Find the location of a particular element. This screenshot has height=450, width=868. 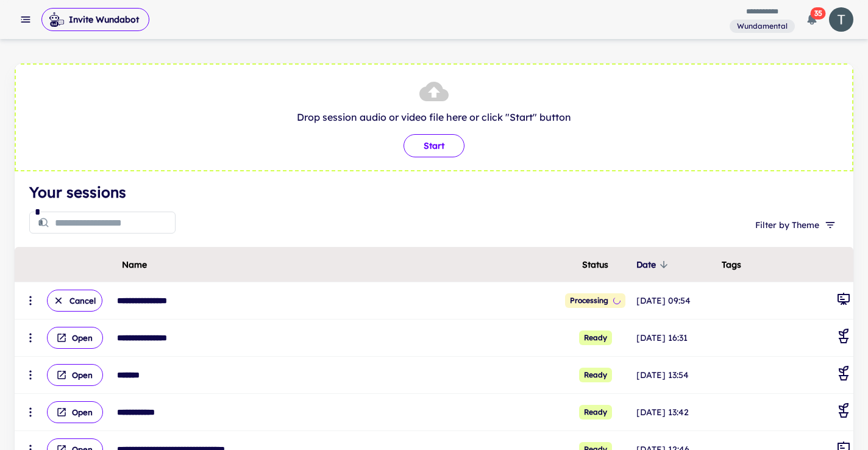

span: Status is located at coordinates (595, 264).